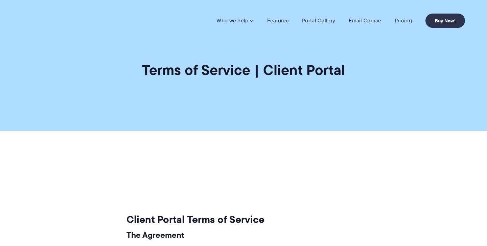 This screenshot has height=246, width=487. What do you see at coordinates (278, 21) in the screenshot?
I see `a: Features` at bounding box center [278, 21].